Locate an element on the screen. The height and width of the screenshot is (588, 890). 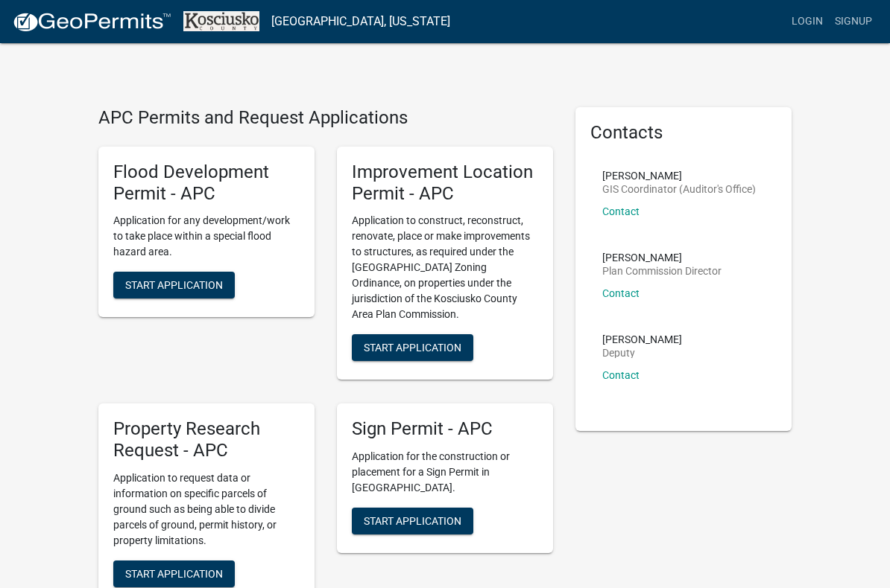
h5: Property Research Request - APC is located at coordinates (207, 440).